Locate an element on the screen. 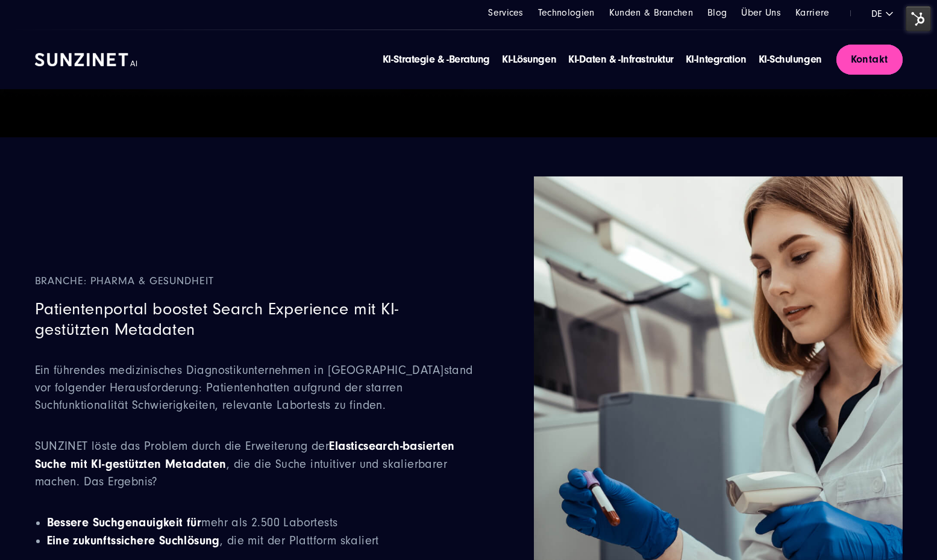  img: SUNZINET AI Logo is located at coordinates (86, 59).